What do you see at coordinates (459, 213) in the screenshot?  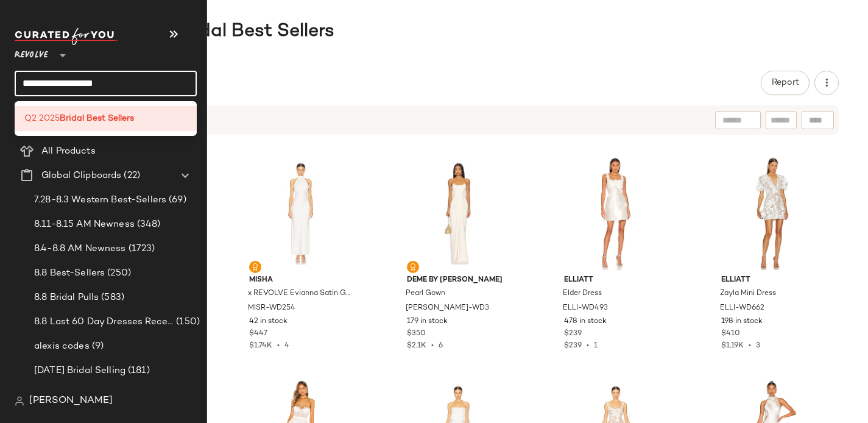 I see `img: DEBY-WD3_V1.jpg` at bounding box center [459, 213].